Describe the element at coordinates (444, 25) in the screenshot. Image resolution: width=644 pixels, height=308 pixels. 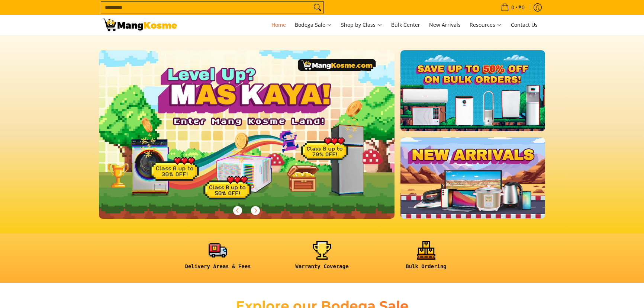
I see `span: New Arrivals` at that location.